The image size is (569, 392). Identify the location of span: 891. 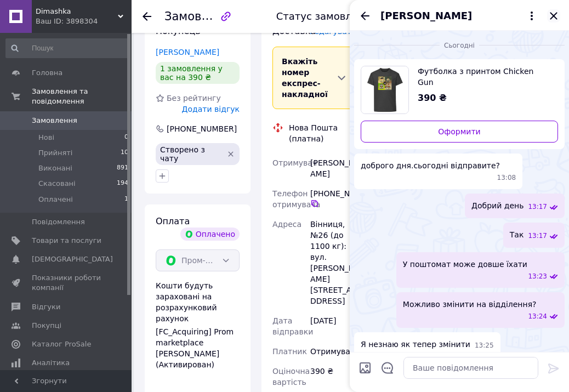
(122, 168).